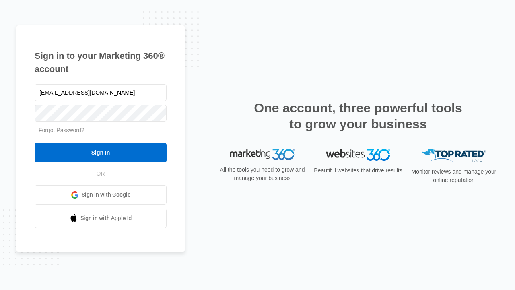 The image size is (515, 290). I want to click on span: Sign in with Google, so click(106, 194).